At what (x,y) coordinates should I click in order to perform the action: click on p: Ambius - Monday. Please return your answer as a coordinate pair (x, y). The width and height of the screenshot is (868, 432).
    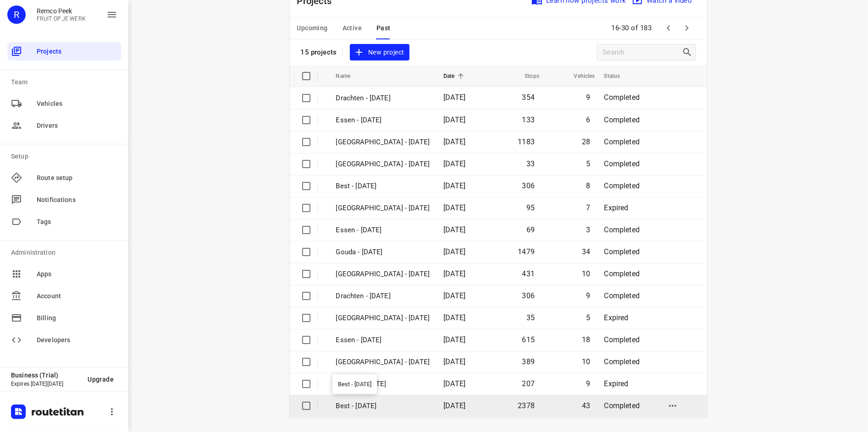
    Looking at the image, I should click on (383, 384).